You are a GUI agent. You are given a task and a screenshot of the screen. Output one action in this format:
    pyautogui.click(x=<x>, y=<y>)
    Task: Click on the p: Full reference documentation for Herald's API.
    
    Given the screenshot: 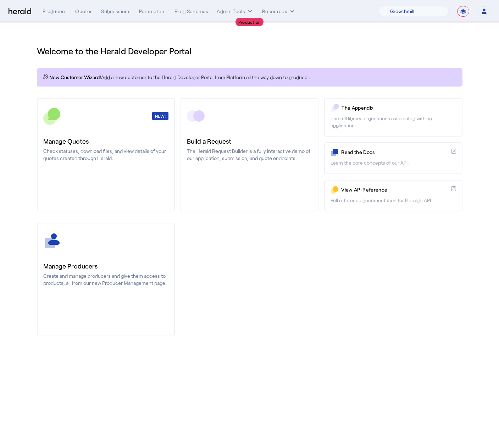 What is the action you would take?
    pyautogui.click(x=393, y=200)
    